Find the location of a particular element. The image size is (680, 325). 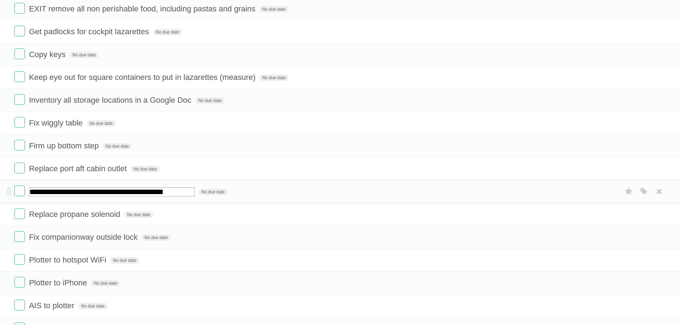

label: Star task is located at coordinates (629, 191).